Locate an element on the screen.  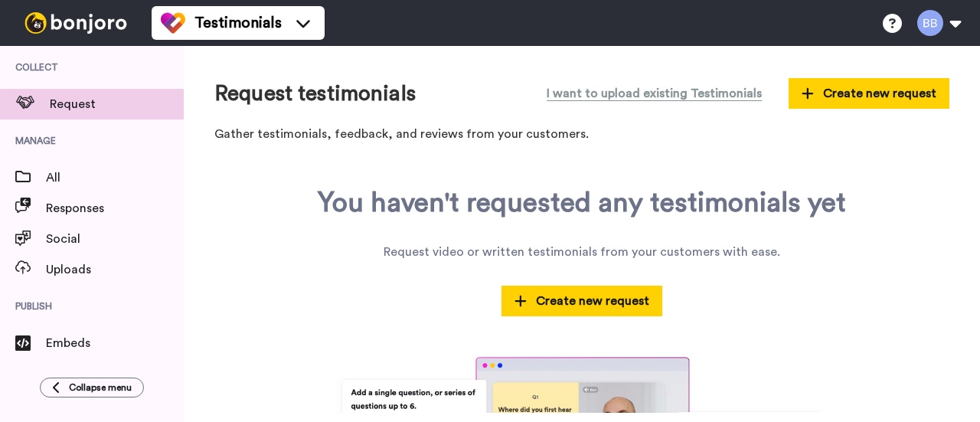
span: Social is located at coordinates (115, 239).